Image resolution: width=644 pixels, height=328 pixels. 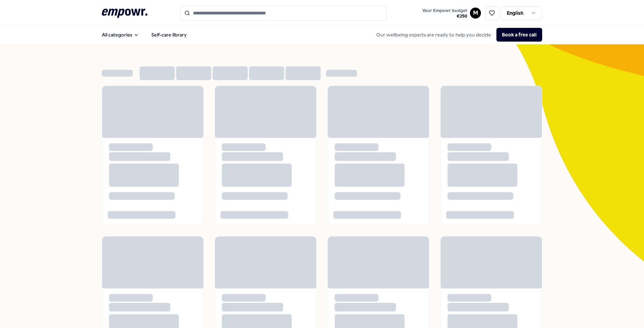 I want to click on a: Self-care library, so click(x=169, y=35).